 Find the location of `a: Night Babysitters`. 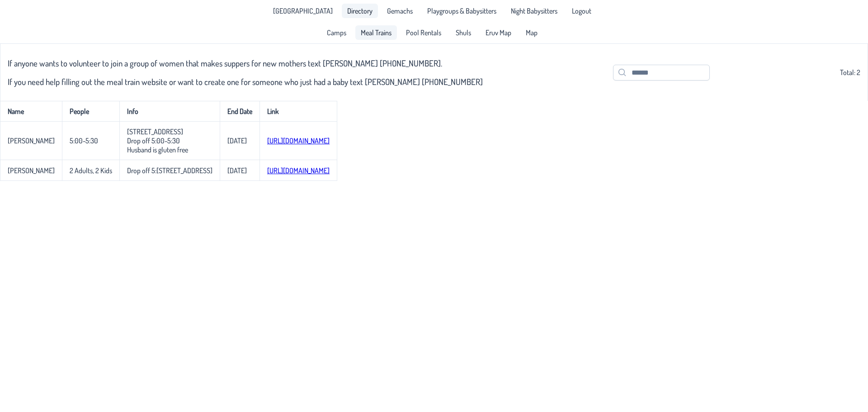

a: Night Babysitters is located at coordinates (534, 11).